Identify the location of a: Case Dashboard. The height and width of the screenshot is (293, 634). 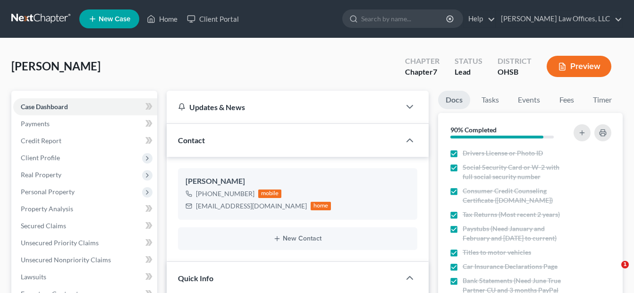
(85, 107).